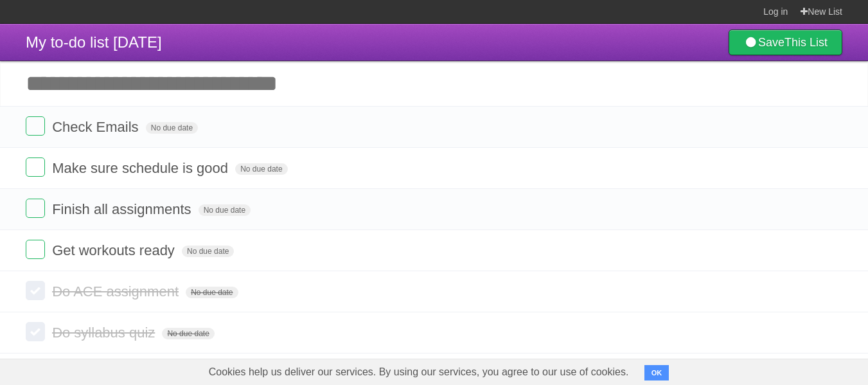  What do you see at coordinates (419, 372) in the screenshot?
I see `span: Cookies help us deliver our services. By using our services, you agree to our use of cookies.` at bounding box center [419, 372].